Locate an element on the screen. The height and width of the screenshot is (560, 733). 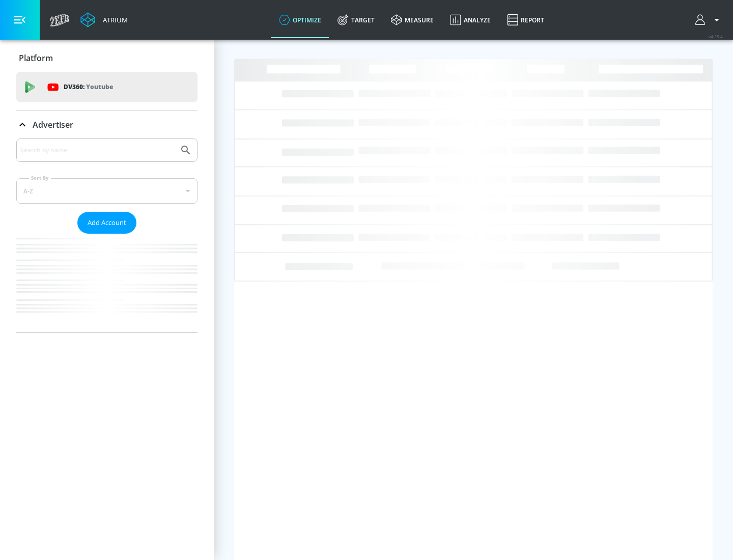
span: Add Account is located at coordinates (107, 223).